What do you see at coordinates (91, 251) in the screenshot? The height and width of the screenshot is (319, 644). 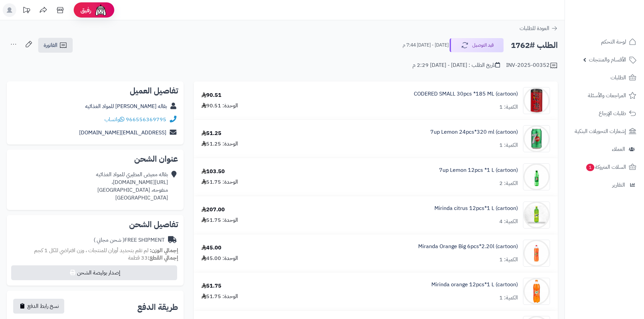 I see `span: لم تقم بتحديد أوزان للمنتجات ، وزن افتراضي للكل 1 كجم` at bounding box center [91, 251].